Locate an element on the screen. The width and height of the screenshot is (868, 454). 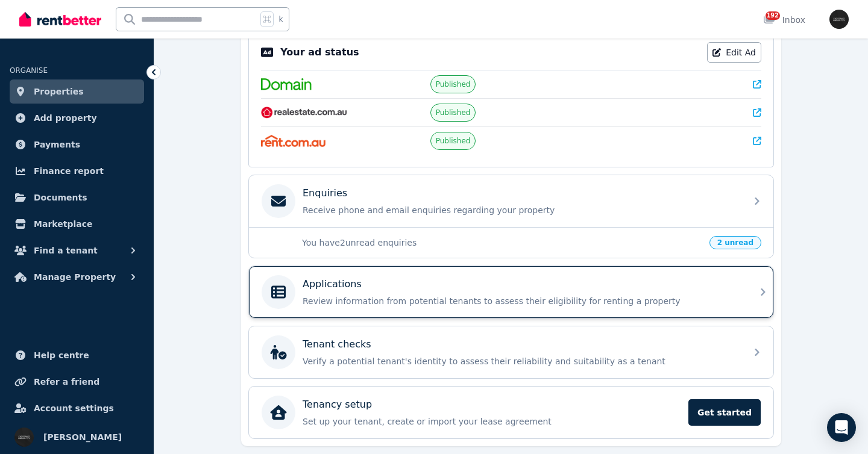
button: Manage Property is located at coordinates (77, 277).